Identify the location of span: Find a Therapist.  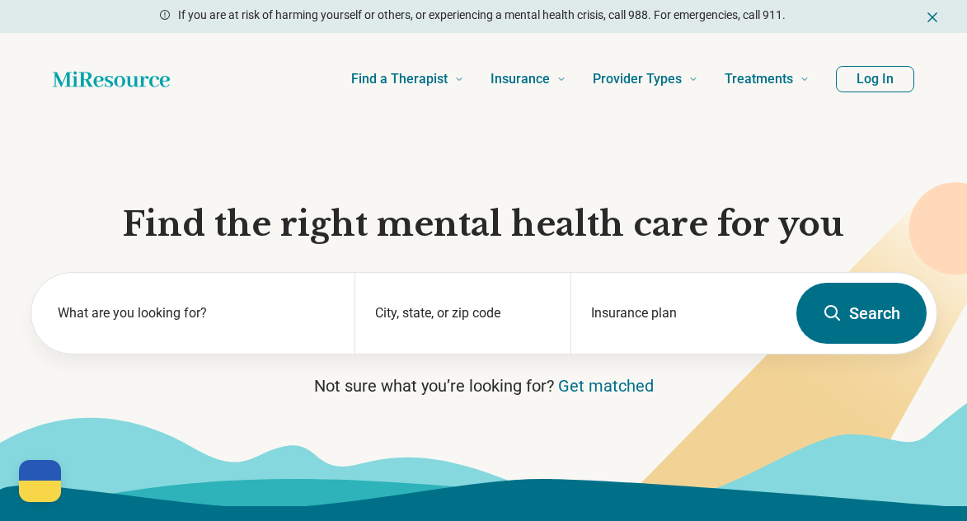
(399, 79).